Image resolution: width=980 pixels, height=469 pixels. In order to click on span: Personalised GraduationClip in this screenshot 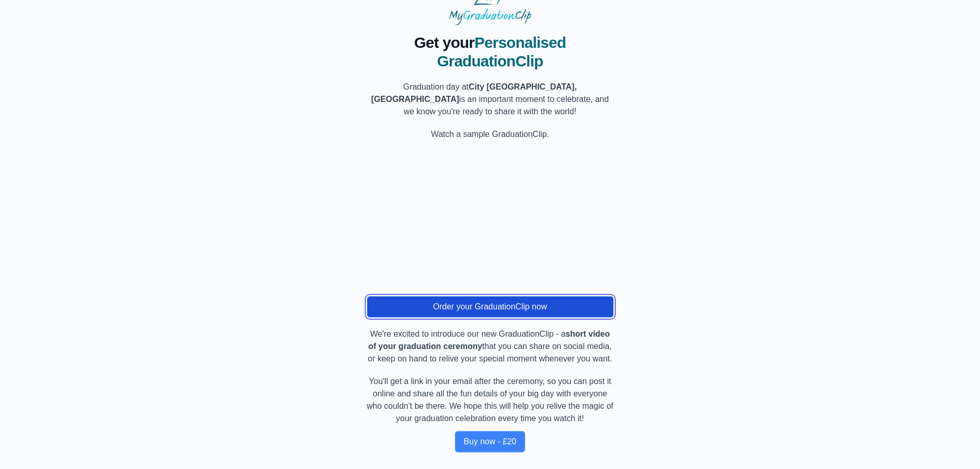, I will do `click(501, 51)`.